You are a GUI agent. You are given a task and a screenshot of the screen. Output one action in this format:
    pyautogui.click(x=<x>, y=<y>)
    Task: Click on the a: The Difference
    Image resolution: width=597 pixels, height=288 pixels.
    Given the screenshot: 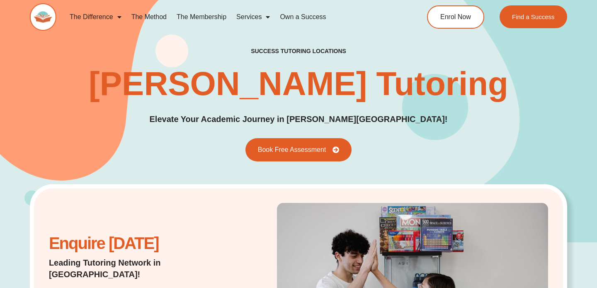 What is the action you would take?
    pyautogui.click(x=95, y=17)
    